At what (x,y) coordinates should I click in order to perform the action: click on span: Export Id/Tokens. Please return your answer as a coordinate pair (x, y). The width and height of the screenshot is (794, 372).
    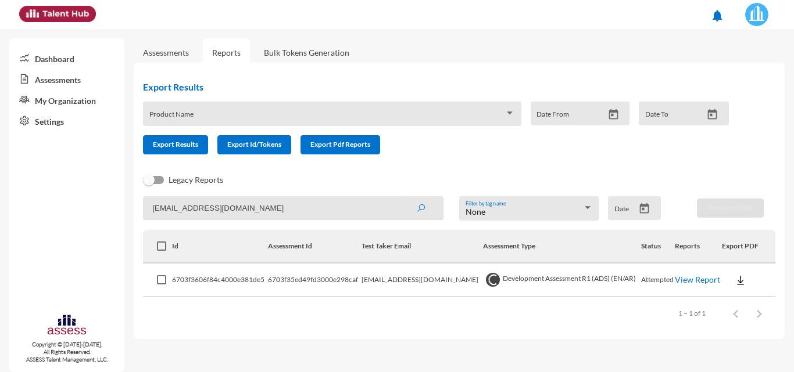
    Looking at the image, I should click on (254, 144).